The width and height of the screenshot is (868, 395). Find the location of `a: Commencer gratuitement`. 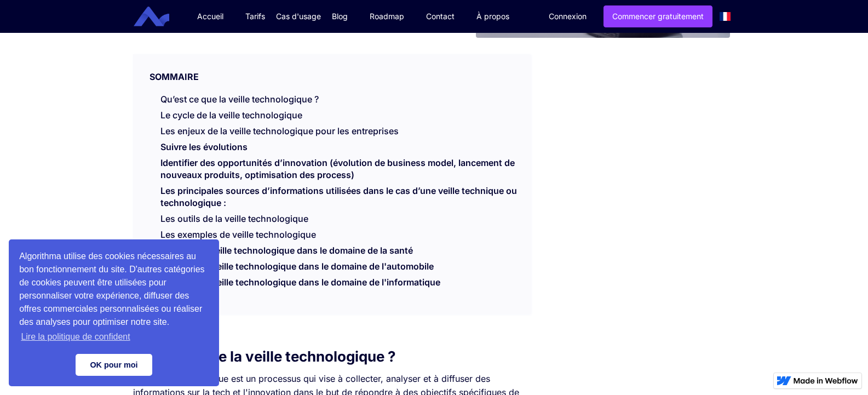

a: Commencer gratuitement is located at coordinates (658, 16).